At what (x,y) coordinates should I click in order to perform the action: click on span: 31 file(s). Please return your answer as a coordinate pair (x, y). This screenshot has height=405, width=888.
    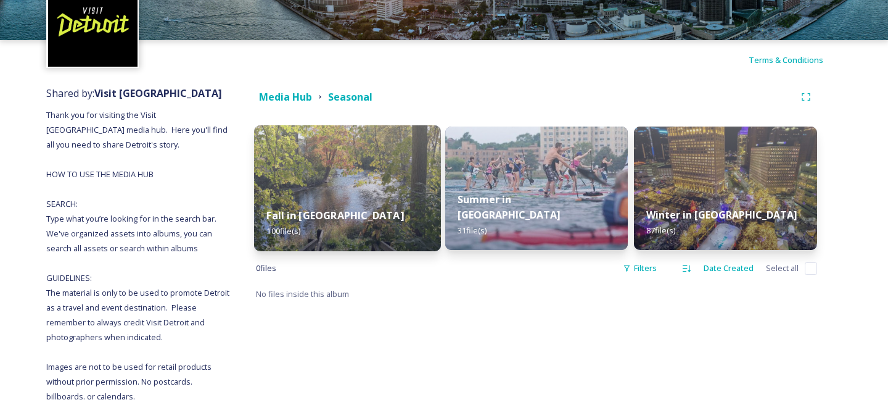
    Looking at the image, I should click on (472, 230).